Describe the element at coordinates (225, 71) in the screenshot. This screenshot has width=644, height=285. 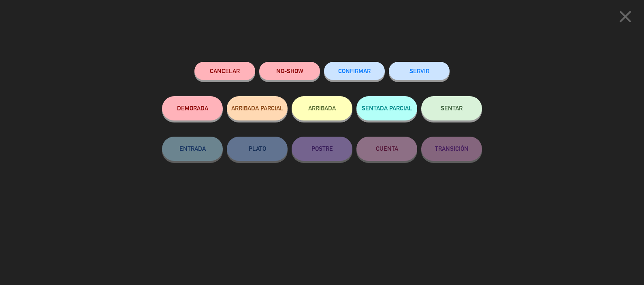
I see `button: Cancelar` at that location.